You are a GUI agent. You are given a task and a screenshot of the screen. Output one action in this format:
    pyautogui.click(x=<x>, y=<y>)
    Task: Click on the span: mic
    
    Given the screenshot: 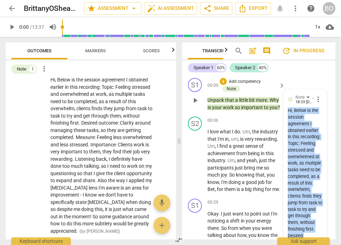 What is the action you would take?
    pyautogui.click(x=162, y=203)
    